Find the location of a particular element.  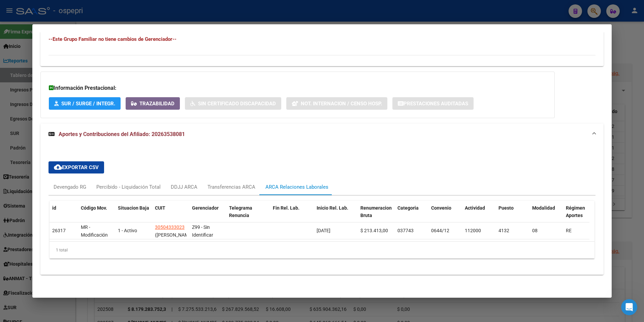

span: Not. Internacion / Censo Hosp. is located at coordinates (341, 103).